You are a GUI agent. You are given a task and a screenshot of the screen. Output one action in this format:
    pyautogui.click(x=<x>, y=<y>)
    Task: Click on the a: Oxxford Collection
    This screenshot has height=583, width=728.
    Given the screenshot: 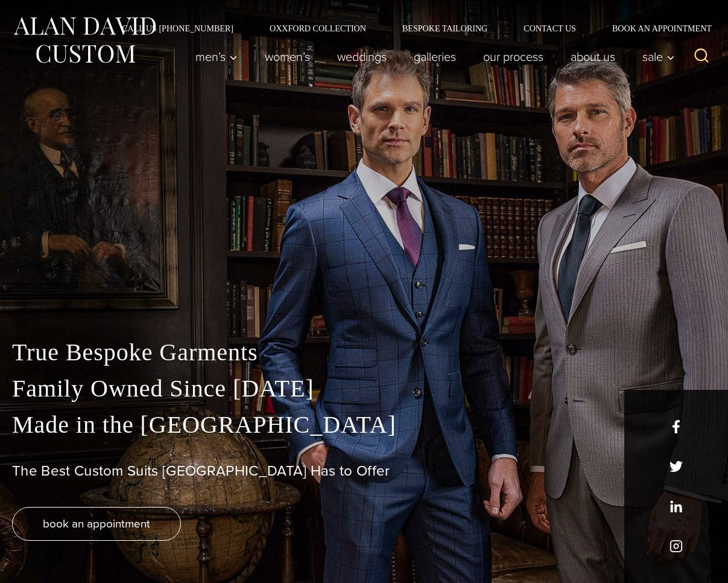 What is the action you would take?
    pyautogui.click(x=318, y=29)
    